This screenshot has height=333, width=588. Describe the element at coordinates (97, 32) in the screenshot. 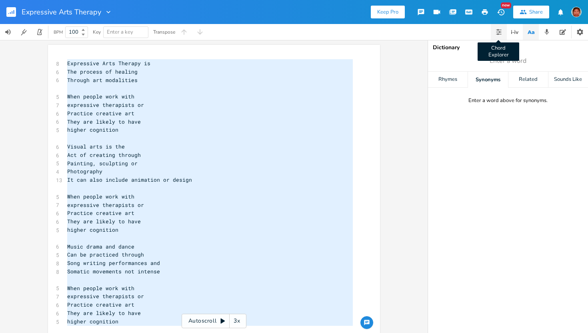

I see `div: Key` at that location.